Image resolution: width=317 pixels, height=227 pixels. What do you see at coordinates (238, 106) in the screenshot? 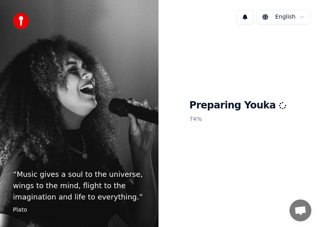
I see `h1: Preparing Youka` at bounding box center [238, 106].